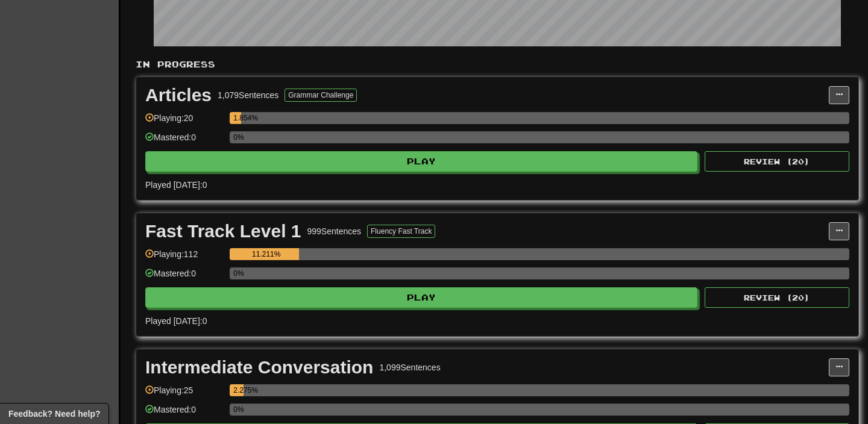  I want to click on div: Articles, so click(179, 95).